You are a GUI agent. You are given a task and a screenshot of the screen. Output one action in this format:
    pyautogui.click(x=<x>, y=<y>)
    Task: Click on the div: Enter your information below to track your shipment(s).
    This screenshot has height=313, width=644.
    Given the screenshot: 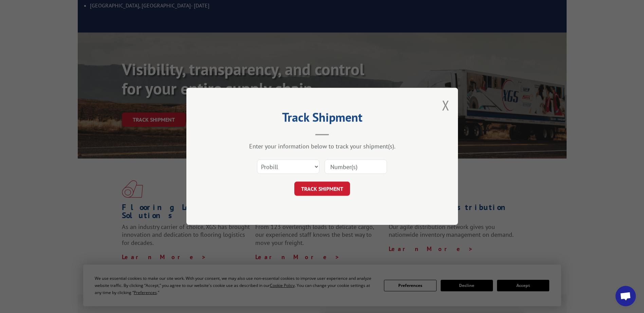 What is the action you would take?
    pyautogui.click(x=322, y=147)
    